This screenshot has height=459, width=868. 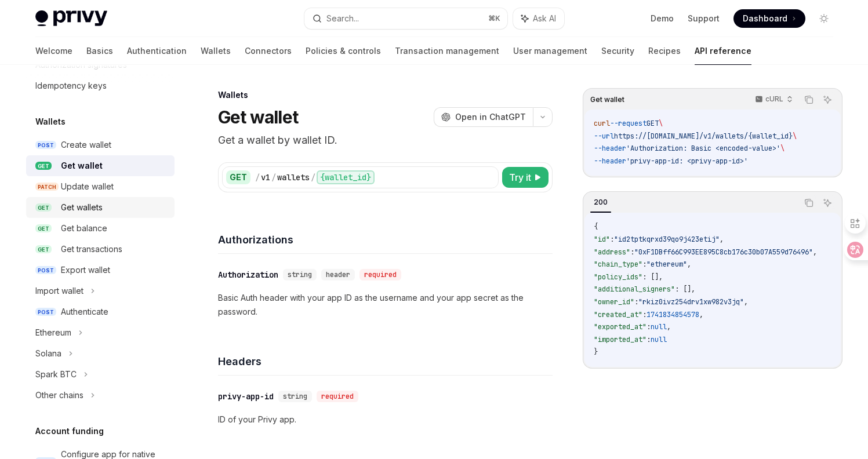 I want to click on div: Wallets, so click(x=385, y=95).